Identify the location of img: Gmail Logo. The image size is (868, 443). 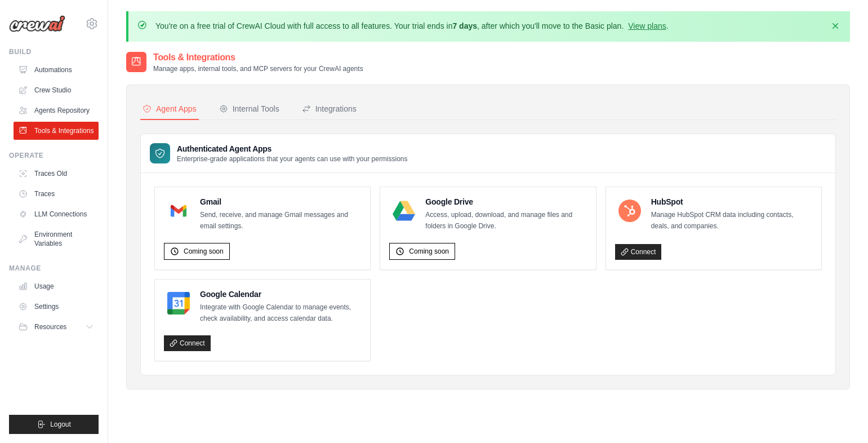
(179, 211).